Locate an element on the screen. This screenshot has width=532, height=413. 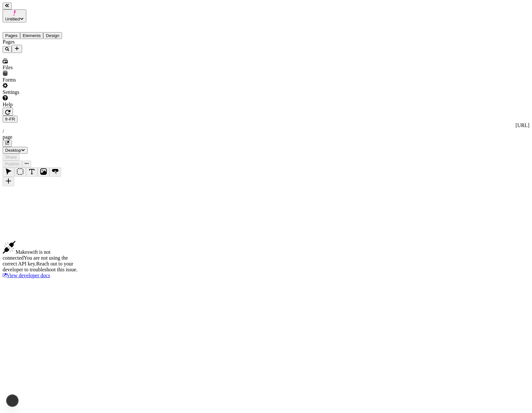
div: Files is located at coordinates (41, 68).